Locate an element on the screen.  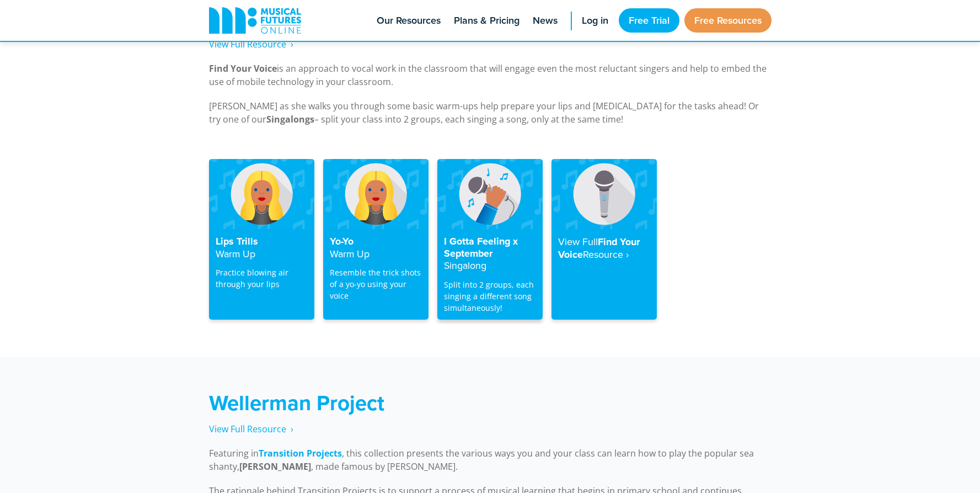
strong: Transition Projects is located at coordinates (300, 453).